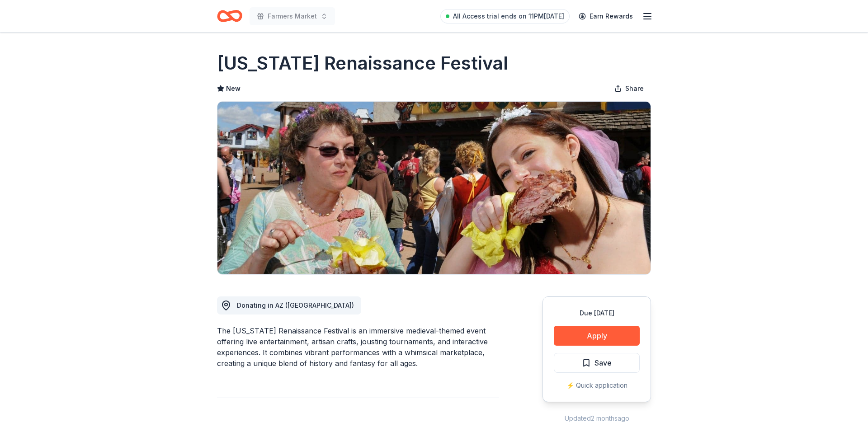  Describe the element at coordinates (603, 363) in the screenshot. I see `span: Save` at that location.